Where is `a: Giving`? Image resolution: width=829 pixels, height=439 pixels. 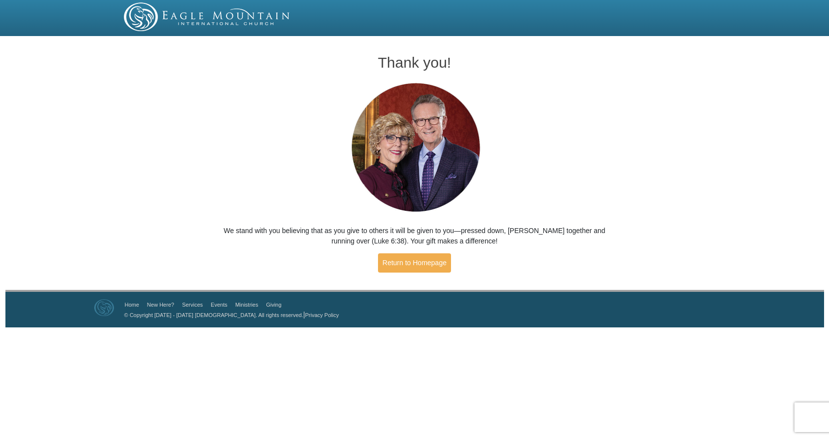 a: Giving is located at coordinates (273, 304).